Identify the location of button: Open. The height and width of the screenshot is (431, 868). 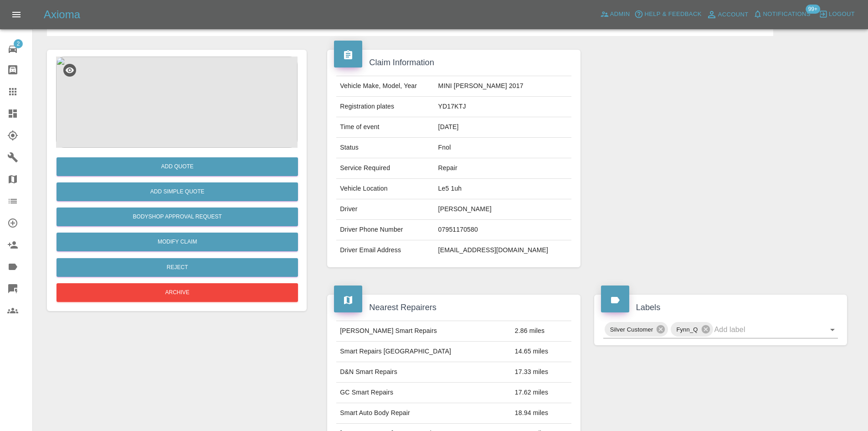
(833, 329).